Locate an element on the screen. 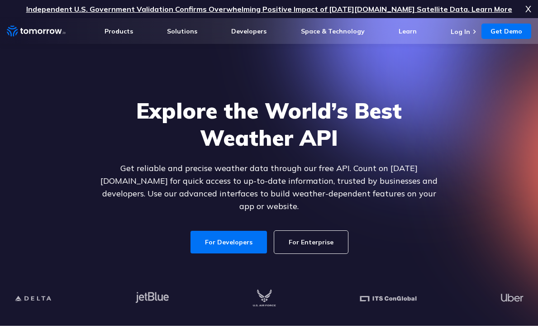  h1: Explore the World’s Best Weather API is located at coordinates (269, 124).